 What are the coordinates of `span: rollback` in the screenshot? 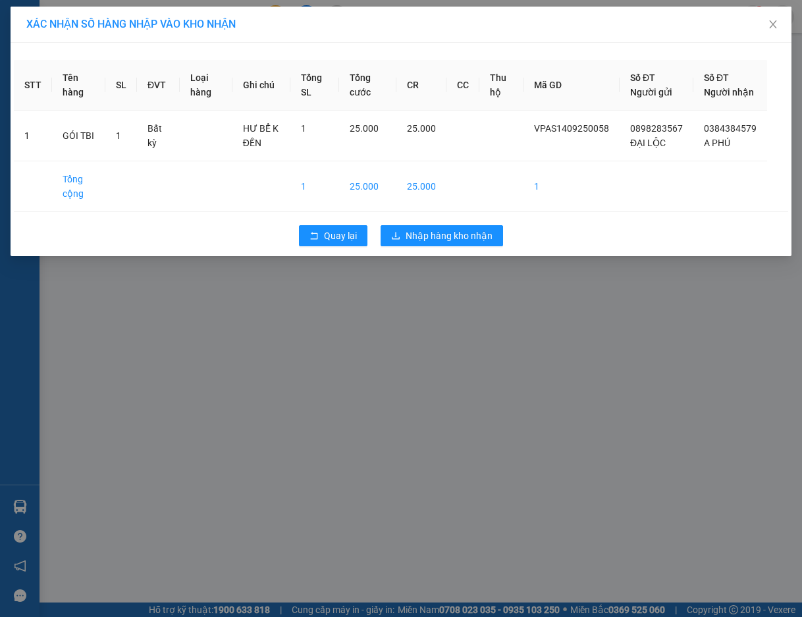 It's located at (314, 236).